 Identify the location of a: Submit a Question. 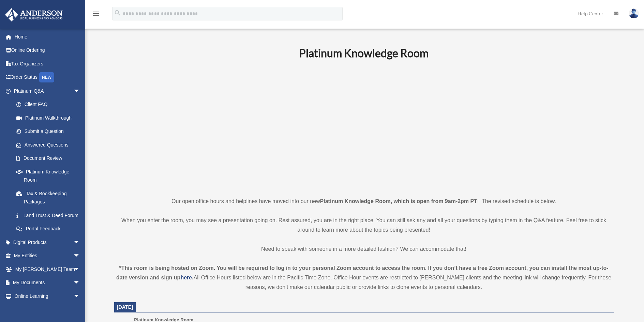
(50, 132).